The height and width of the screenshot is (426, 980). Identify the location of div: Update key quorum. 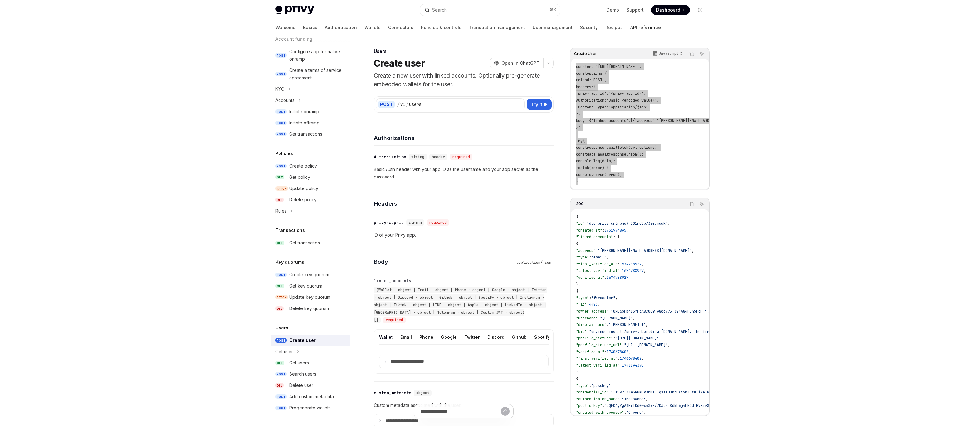
(310, 297).